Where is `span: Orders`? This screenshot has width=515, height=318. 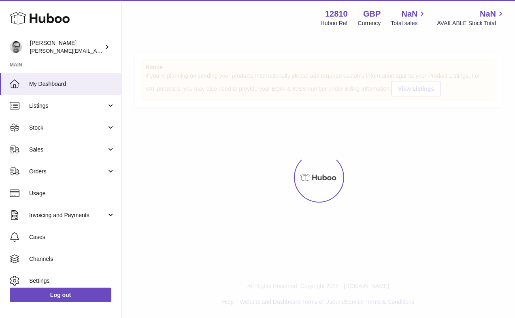
span: Orders is located at coordinates (68, 171).